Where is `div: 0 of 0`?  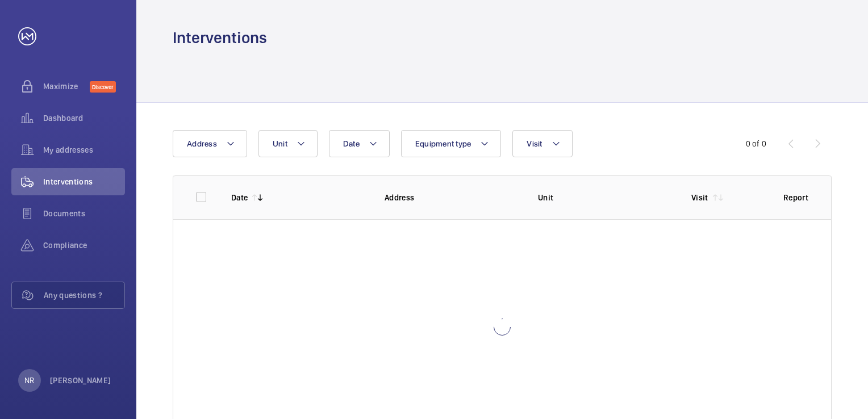
div: 0 of 0 is located at coordinates (756, 144).